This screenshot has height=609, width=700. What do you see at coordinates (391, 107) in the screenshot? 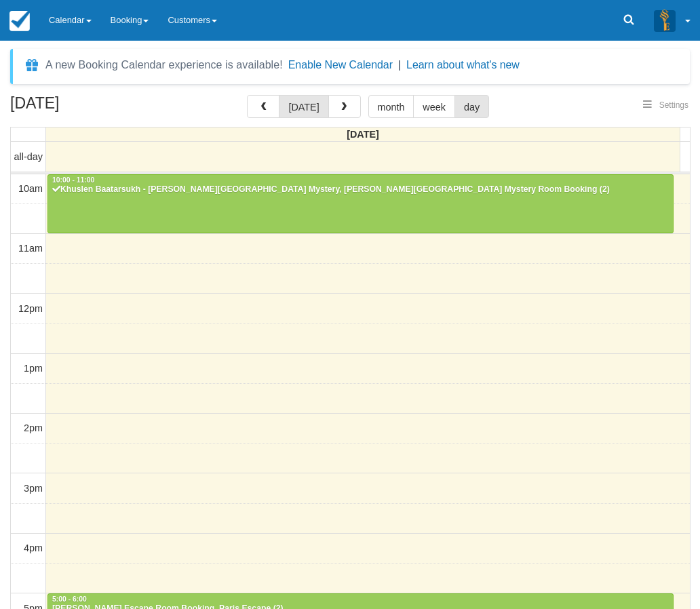
I see `button: month` at bounding box center [391, 107].